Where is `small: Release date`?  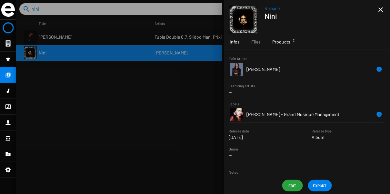 small: Release date is located at coordinates (238, 131).